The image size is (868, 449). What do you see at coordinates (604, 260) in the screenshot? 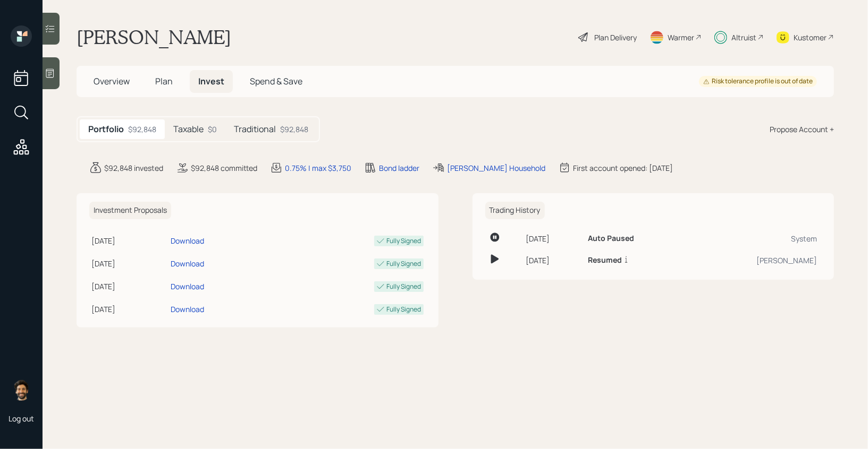
I see `h6: Resumed` at bounding box center [604, 260].